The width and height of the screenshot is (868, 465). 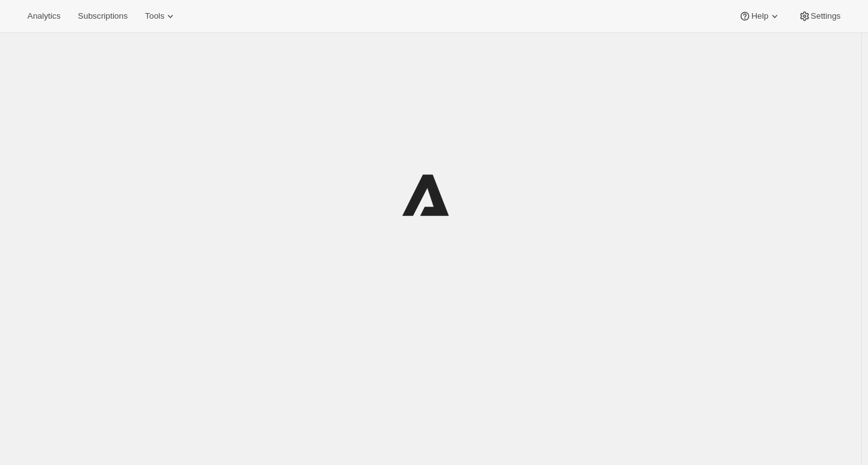 What do you see at coordinates (44, 16) in the screenshot?
I see `button: Analytics` at bounding box center [44, 16].